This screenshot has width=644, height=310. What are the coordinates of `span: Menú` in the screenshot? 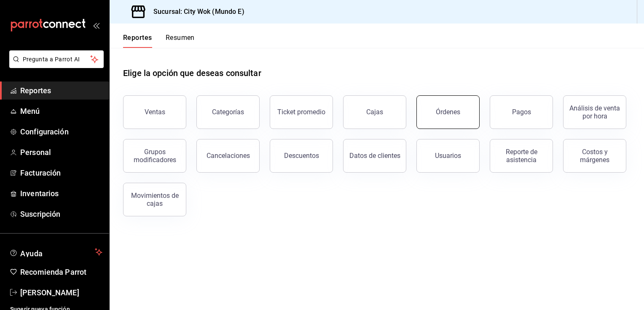 It's located at (61, 111).